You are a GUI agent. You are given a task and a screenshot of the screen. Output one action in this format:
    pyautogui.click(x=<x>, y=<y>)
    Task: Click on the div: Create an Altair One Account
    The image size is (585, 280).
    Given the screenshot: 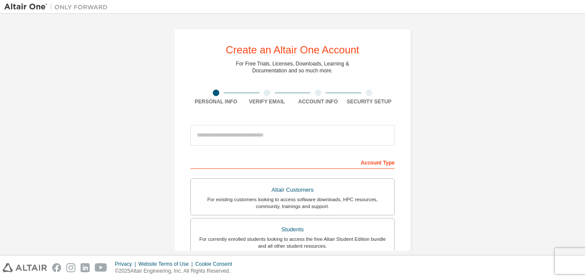 What is the action you would take?
    pyautogui.click(x=292, y=50)
    